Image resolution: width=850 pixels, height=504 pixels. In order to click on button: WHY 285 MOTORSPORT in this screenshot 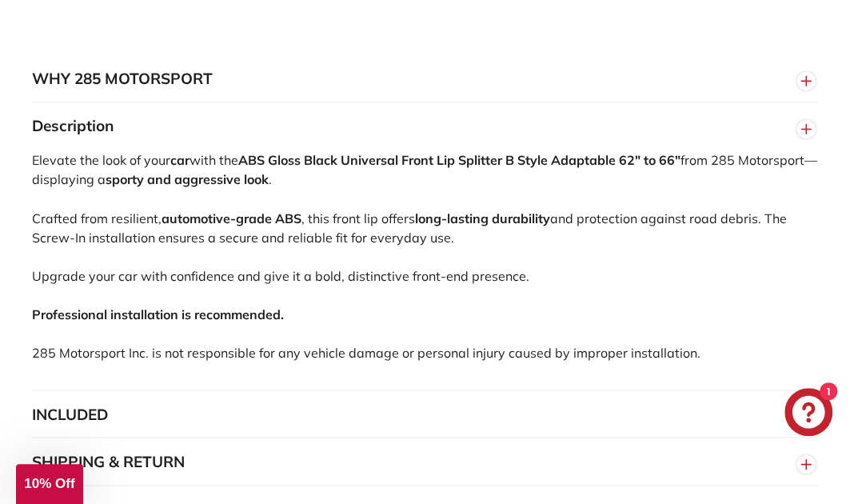, I will do `click(425, 79)`.